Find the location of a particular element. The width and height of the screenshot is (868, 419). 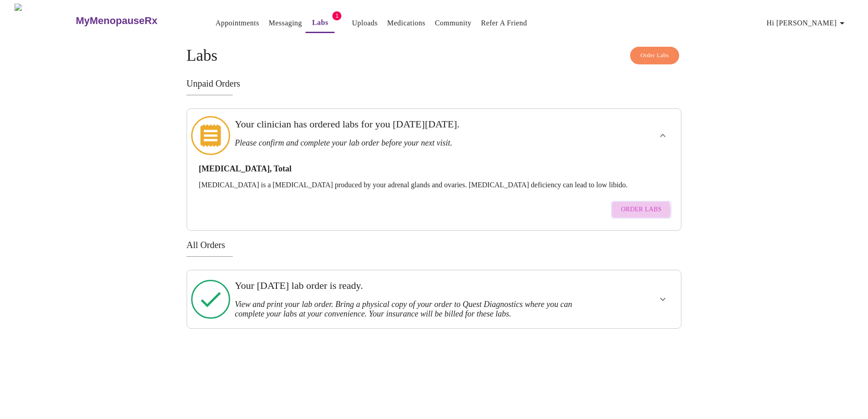

a: Appointments is located at coordinates (237, 23).